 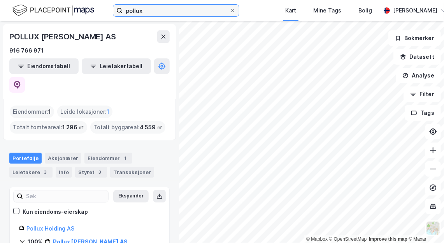 What do you see at coordinates (91, 172) in the screenshot?
I see `div: Styret` at bounding box center [91, 172].